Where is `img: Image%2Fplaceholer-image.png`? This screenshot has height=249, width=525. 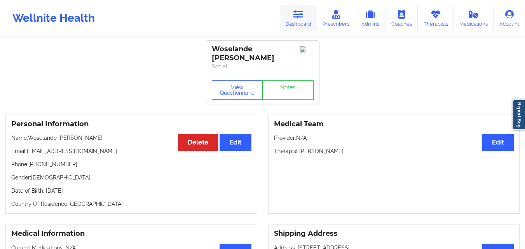 img: Image%2Fplaceholer-image.png is located at coordinates (307, 49).